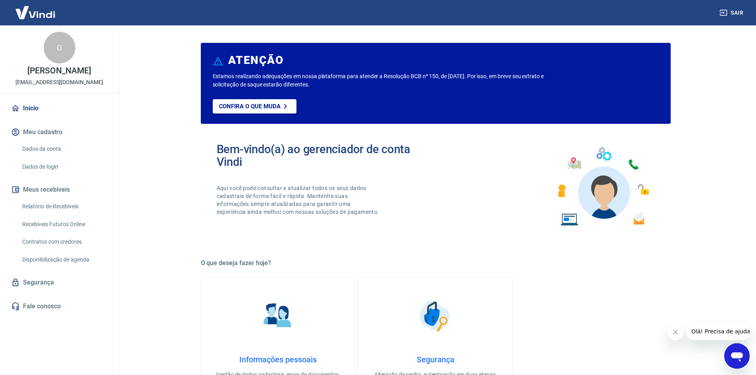  Describe the element at coordinates (59, 306) in the screenshot. I see `a: Fale conosco` at that location.